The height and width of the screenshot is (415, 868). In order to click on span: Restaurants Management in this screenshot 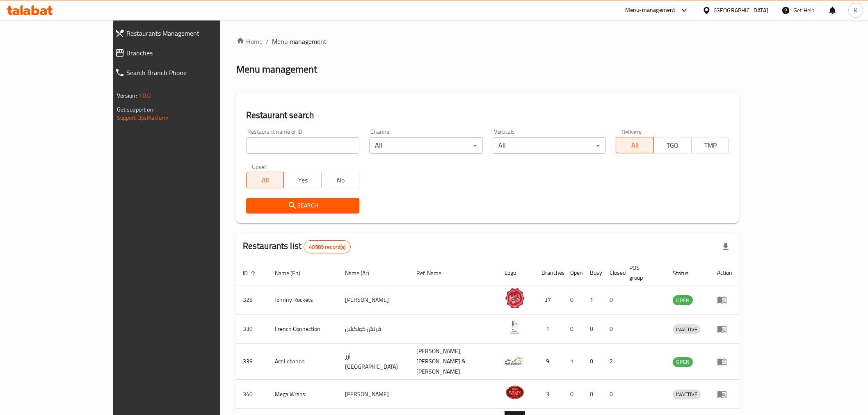, I will do `click(188, 33)`.